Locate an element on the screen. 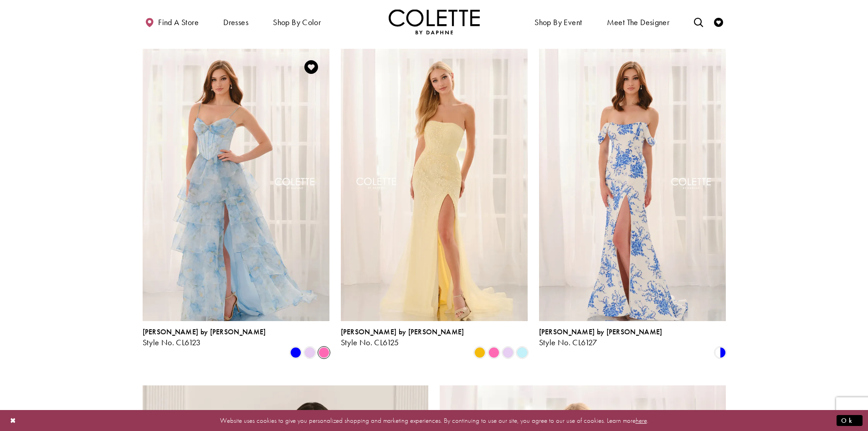  img: Colette by Daphne is located at coordinates (434, 21).